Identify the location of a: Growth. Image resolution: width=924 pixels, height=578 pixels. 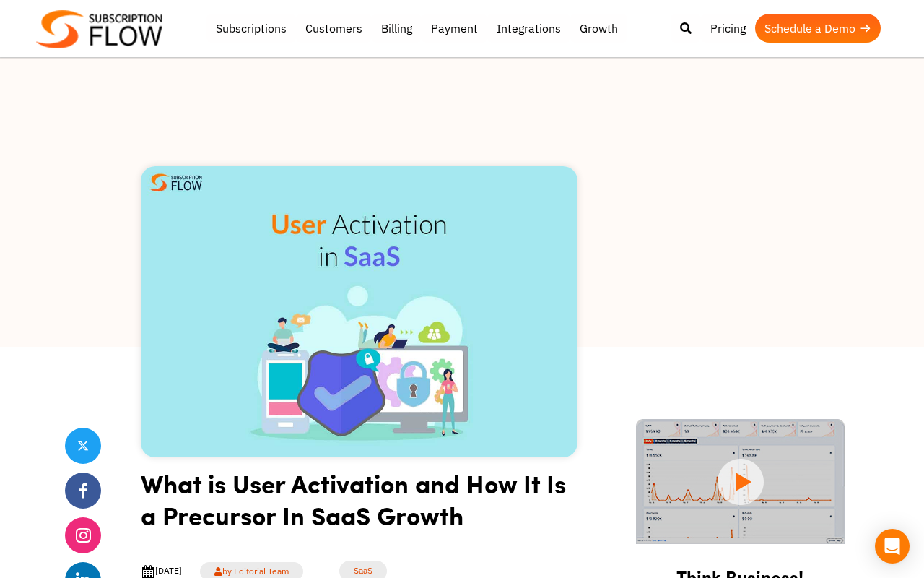
(598, 28).